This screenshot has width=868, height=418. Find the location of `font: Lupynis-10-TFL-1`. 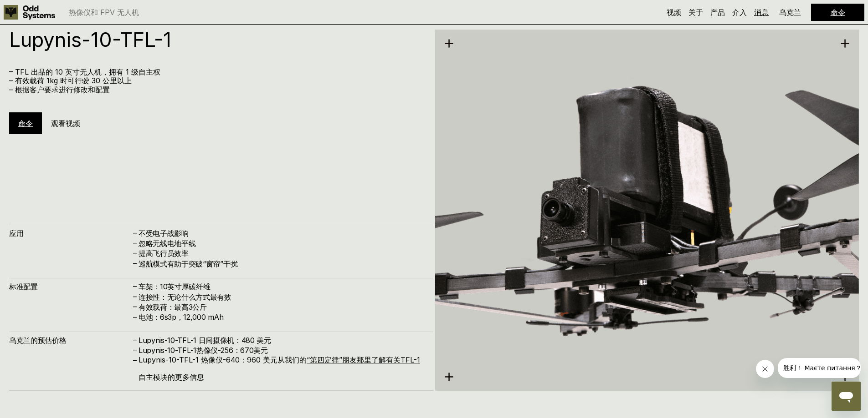

font: Lupynis-10-TFL-1 is located at coordinates (91, 39).